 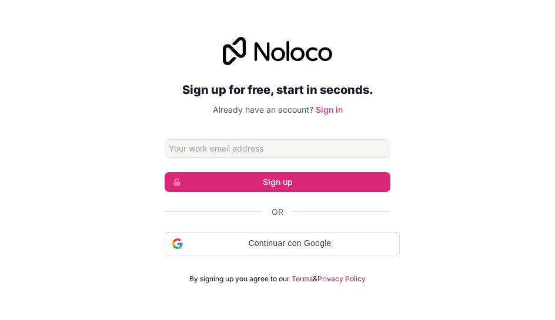 I want to click on input: Email address, so click(x=278, y=149).